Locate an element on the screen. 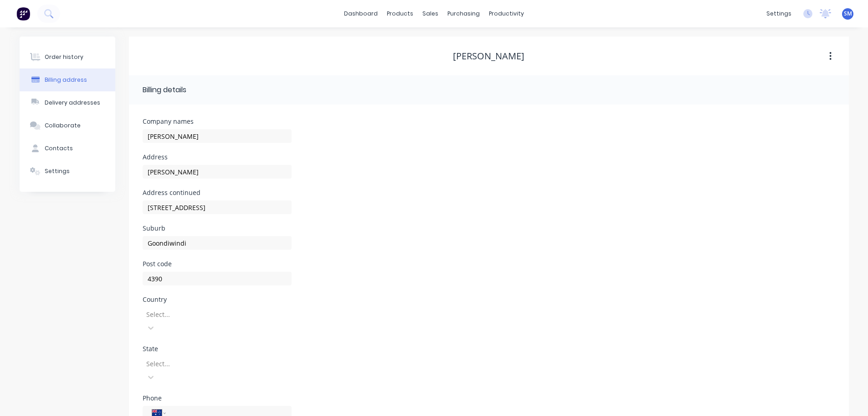 This screenshot has width=868, height=416. div: Company names is located at coordinates (217, 121).